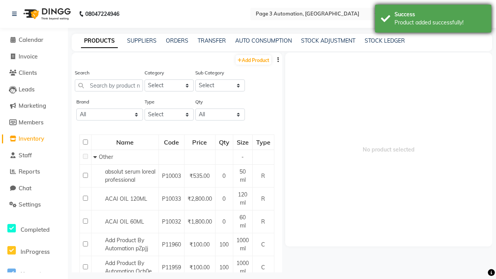  Describe the element at coordinates (253, 60) in the screenshot. I see `a: Add Product` at that location.